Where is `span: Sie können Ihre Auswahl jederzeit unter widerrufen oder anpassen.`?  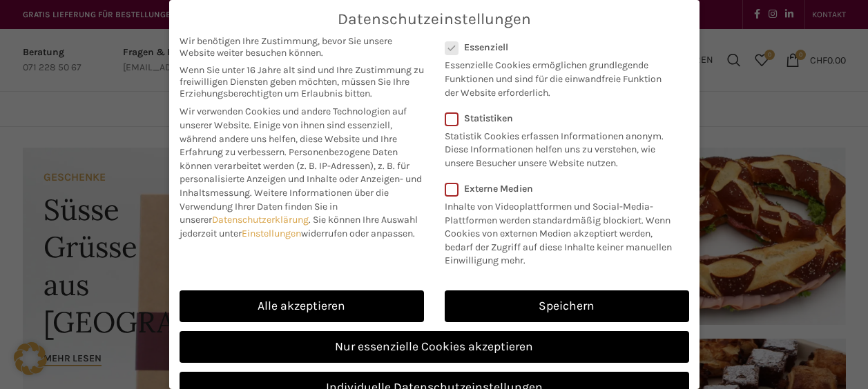
span: Sie können Ihre Auswahl jederzeit unter widerrufen oder anpassen. is located at coordinates (298, 226).